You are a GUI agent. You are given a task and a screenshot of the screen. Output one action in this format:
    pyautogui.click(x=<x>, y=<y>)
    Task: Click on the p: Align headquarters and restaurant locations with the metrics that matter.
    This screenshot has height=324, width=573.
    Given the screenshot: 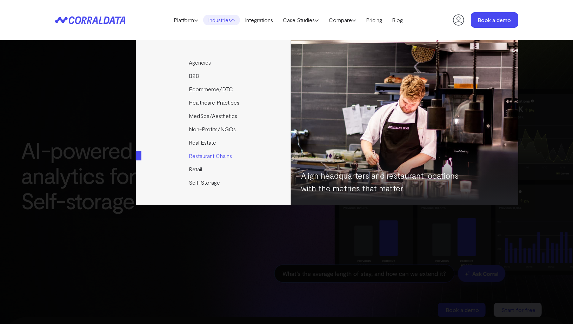 What is the action you would take?
    pyautogui.click(x=380, y=182)
    